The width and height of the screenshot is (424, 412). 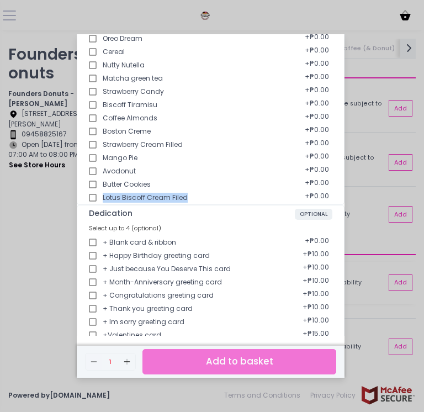 I want to click on button: Add to basket, so click(x=239, y=361).